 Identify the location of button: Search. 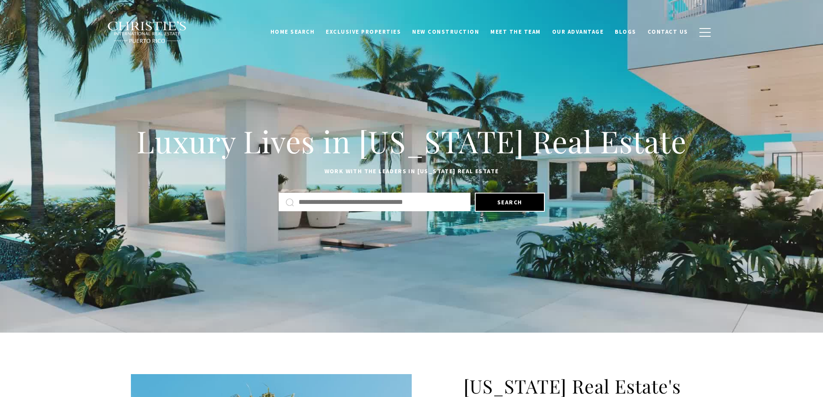
(510, 202).